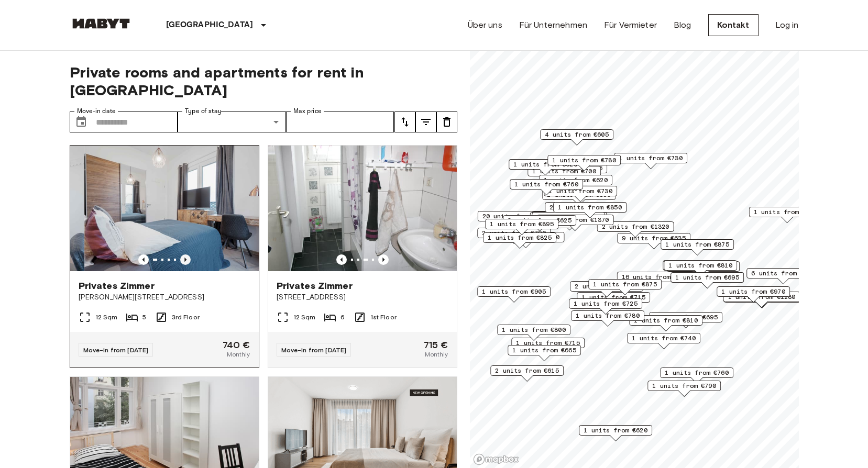 The height and width of the screenshot is (468, 868). What do you see at coordinates (514, 292) in the screenshot?
I see `span: 1 units from €905` at bounding box center [514, 292].